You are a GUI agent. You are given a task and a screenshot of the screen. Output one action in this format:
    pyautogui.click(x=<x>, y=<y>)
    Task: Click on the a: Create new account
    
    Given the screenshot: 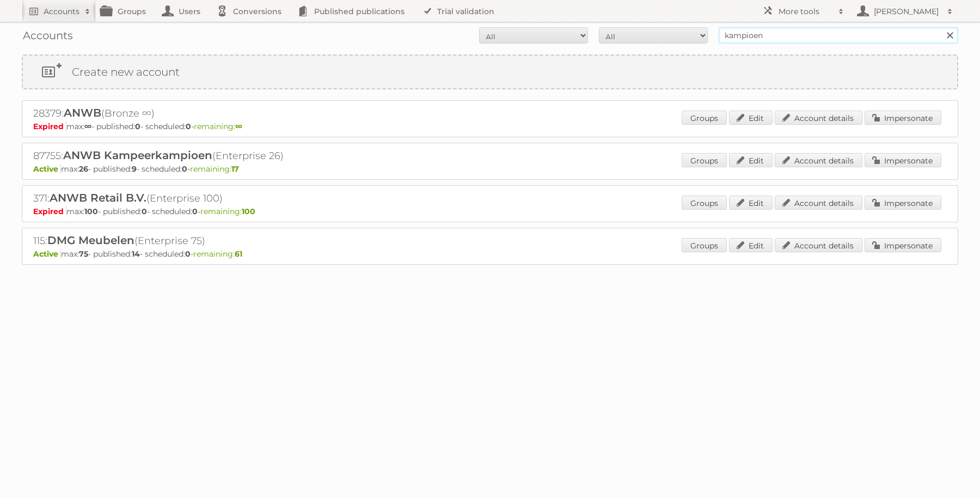 What is the action you would take?
    pyautogui.click(x=490, y=72)
    